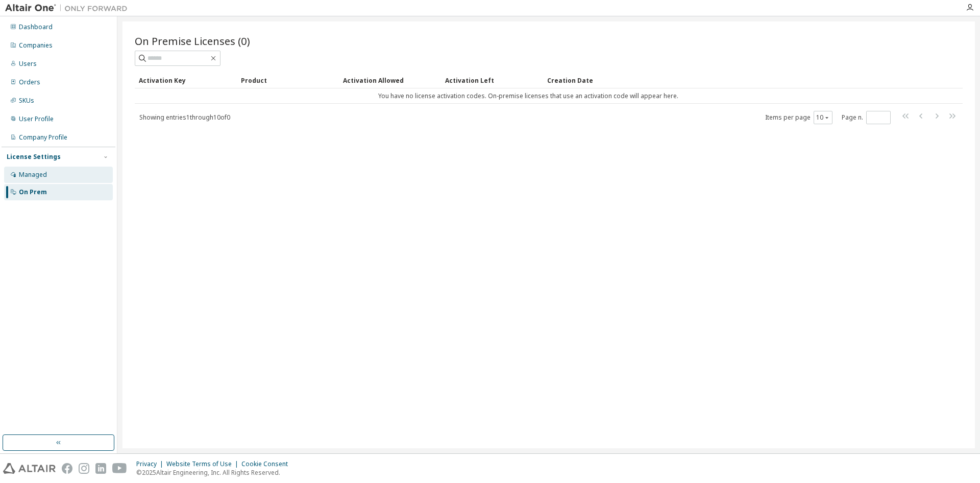 Image resolution: width=980 pixels, height=483 pixels. I want to click on div: Website Terms of Use, so click(204, 464).